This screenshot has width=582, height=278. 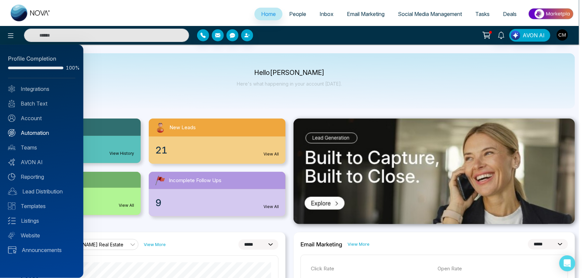 What do you see at coordinates (42, 133) in the screenshot?
I see `a: Automation` at bounding box center [42, 133].